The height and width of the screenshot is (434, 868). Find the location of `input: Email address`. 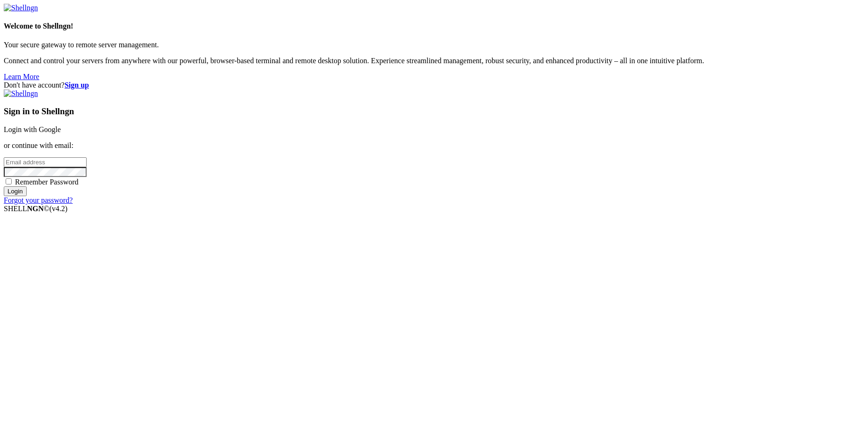

input: Email address is located at coordinates (45, 162).